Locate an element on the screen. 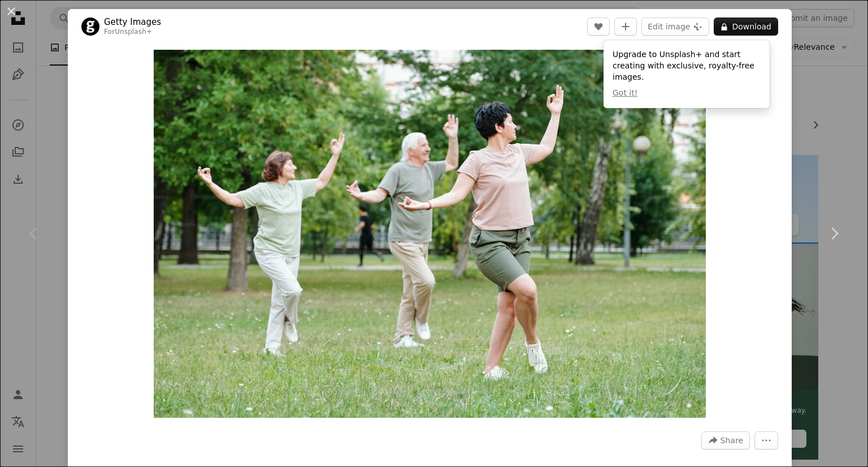 This screenshot has width=868, height=467. button: Like is located at coordinates (598, 27).